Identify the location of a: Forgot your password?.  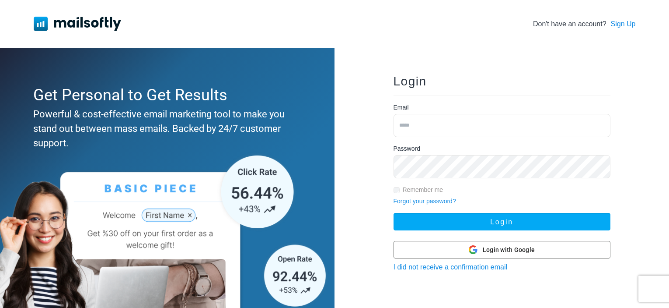
(425, 201).